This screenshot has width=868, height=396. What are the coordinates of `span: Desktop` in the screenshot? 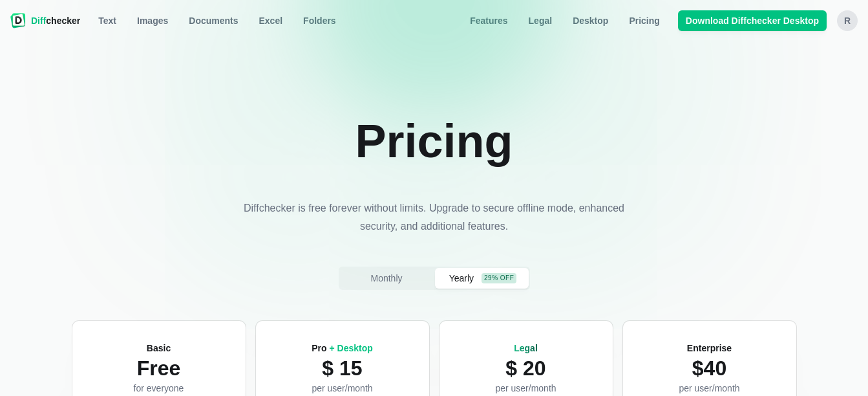 It's located at (590, 21).